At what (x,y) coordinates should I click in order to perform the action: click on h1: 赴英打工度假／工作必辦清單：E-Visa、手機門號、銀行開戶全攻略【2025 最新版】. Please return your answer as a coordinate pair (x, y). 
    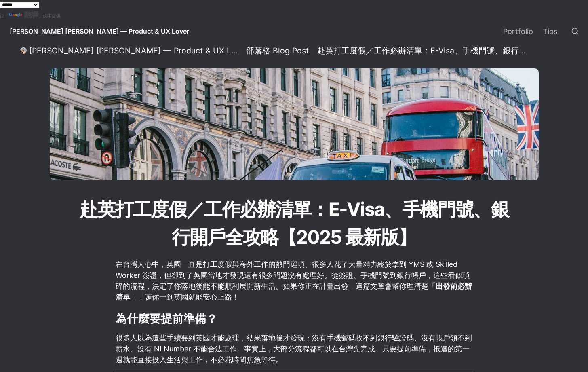
    Looking at the image, I should click on (294, 223).